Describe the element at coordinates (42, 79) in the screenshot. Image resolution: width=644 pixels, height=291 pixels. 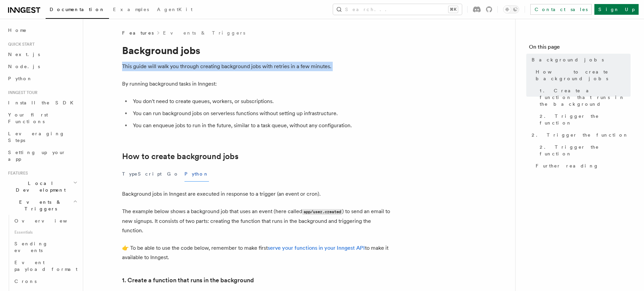
I see `a: Python` at that location.